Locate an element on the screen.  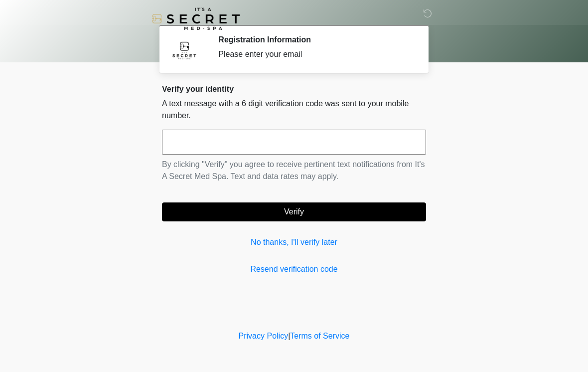
p: A text message with a 6 digit verification code was sent to your mobile number. is located at coordinates (294, 110).